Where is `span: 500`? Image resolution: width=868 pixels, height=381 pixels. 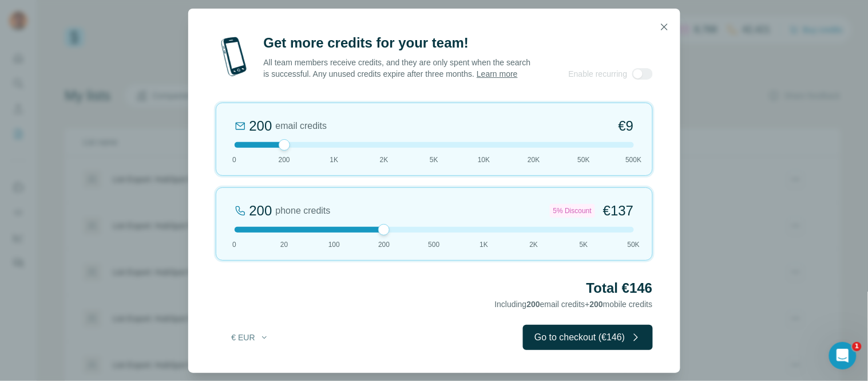 span: 500 is located at coordinates (434, 244).